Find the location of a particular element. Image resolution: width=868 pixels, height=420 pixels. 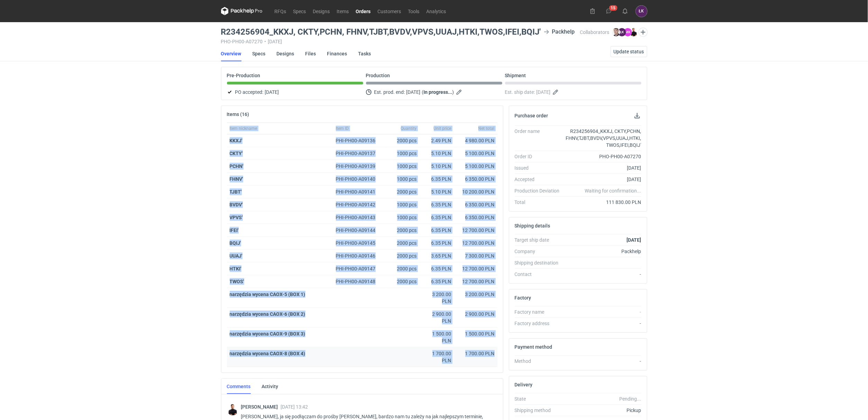

strong: TJBT' is located at coordinates (235, 192).